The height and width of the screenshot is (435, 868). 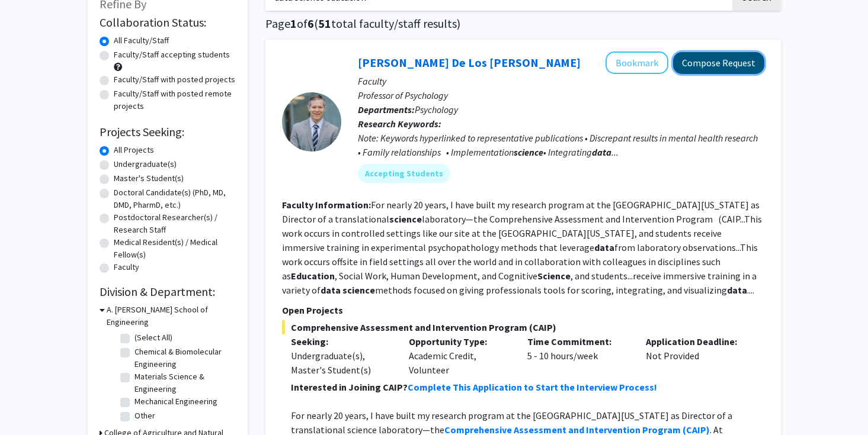 I want to click on label: All Faculty/Staff, so click(x=141, y=40).